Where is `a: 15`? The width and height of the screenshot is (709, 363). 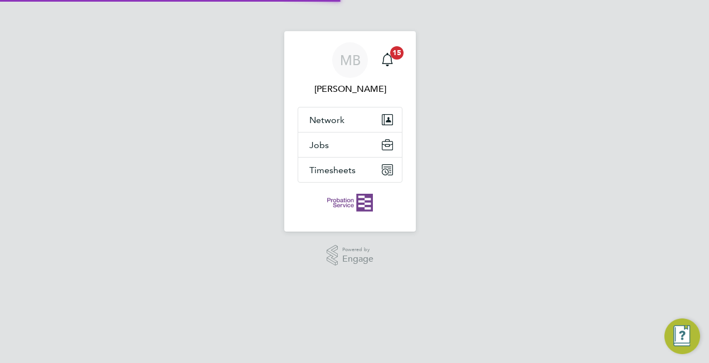
a: 15 is located at coordinates (387, 60).